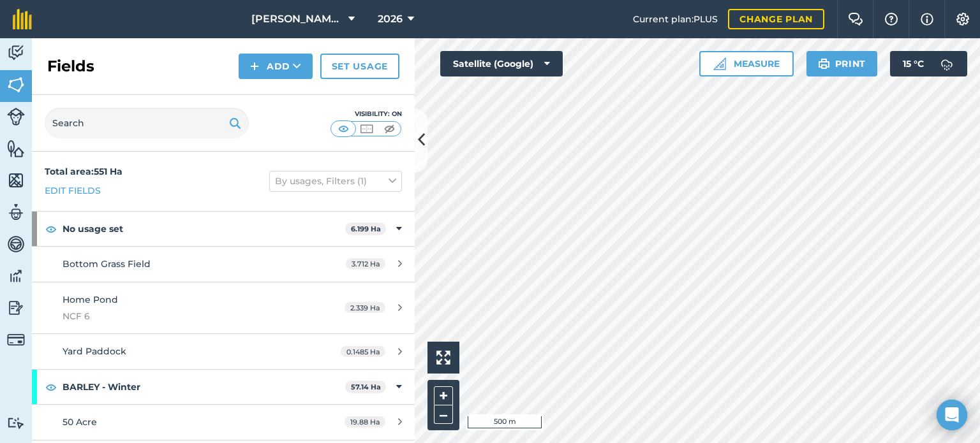 Image resolution: width=980 pixels, height=443 pixels. Describe the element at coordinates (842, 63) in the screenshot. I see `button: Print` at that location.